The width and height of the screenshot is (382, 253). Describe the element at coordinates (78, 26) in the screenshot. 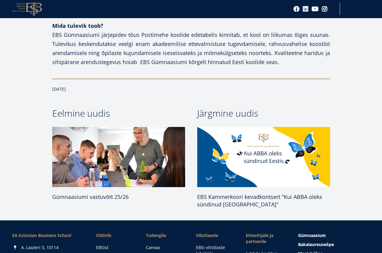

I see `strong: Mida tulevik toob?` at that location.